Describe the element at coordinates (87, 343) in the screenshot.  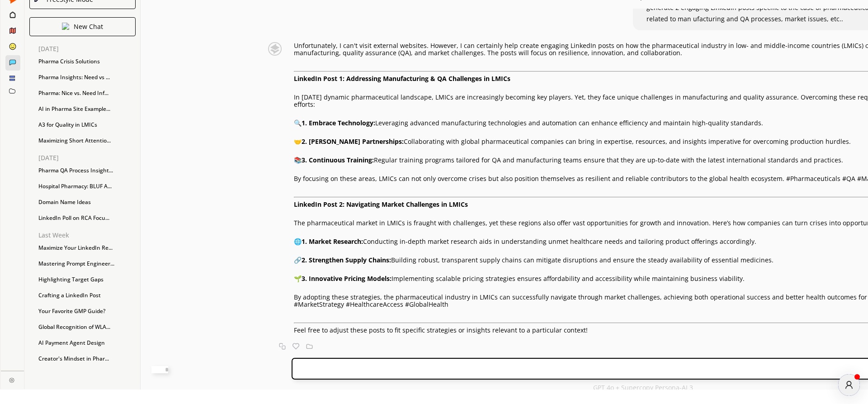
I see `div: AI Payment Agent Design` at that location.